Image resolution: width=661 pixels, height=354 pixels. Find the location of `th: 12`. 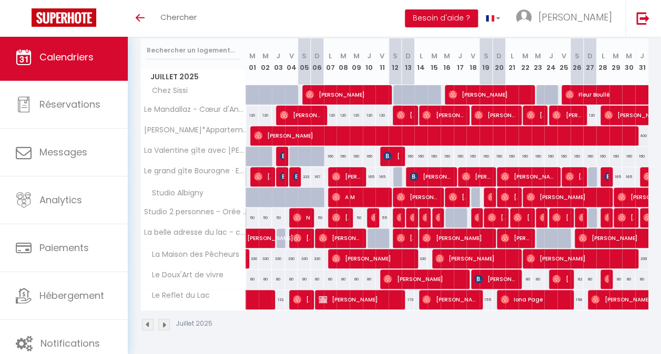

th: 12 is located at coordinates (395, 62).